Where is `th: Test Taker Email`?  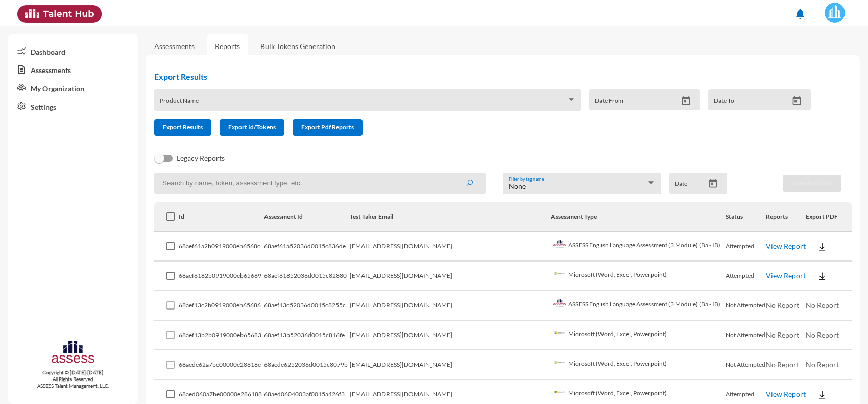
th: Test Taker Email is located at coordinates (451, 218).